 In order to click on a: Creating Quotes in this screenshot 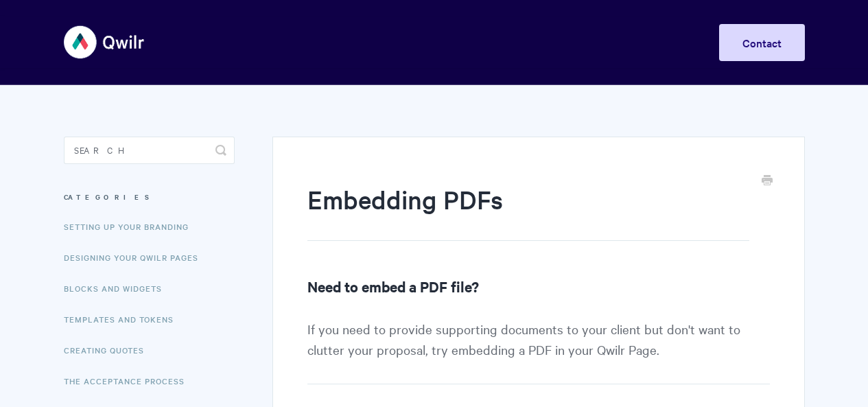, I will do `click(109, 350)`.